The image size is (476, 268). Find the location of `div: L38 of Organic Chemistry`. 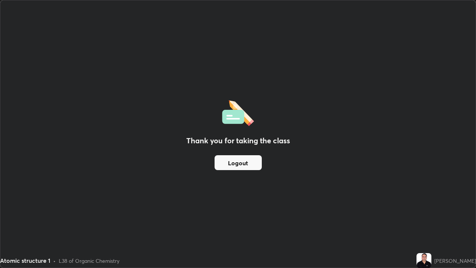

div: L38 of Organic Chemistry is located at coordinates (89, 260).